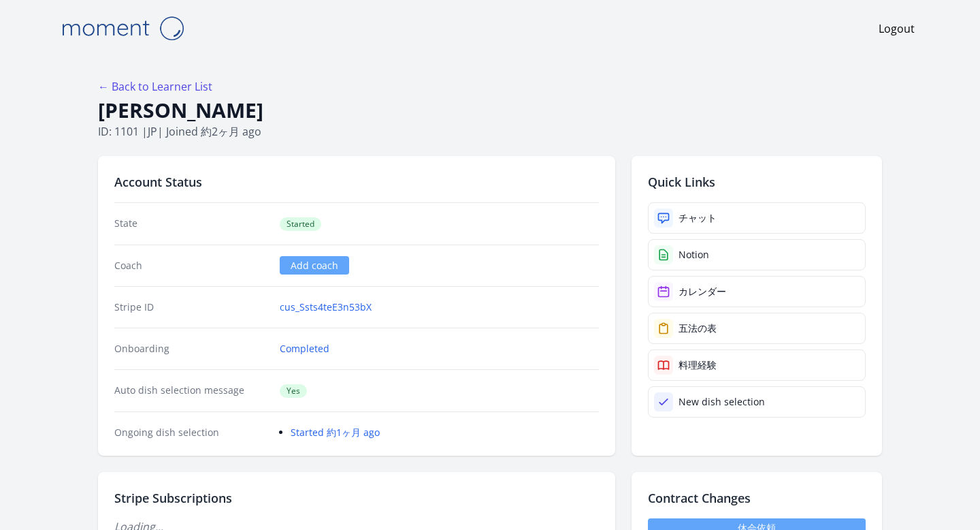  Describe the element at coordinates (896, 29) in the screenshot. I see `a: Logout` at that location.